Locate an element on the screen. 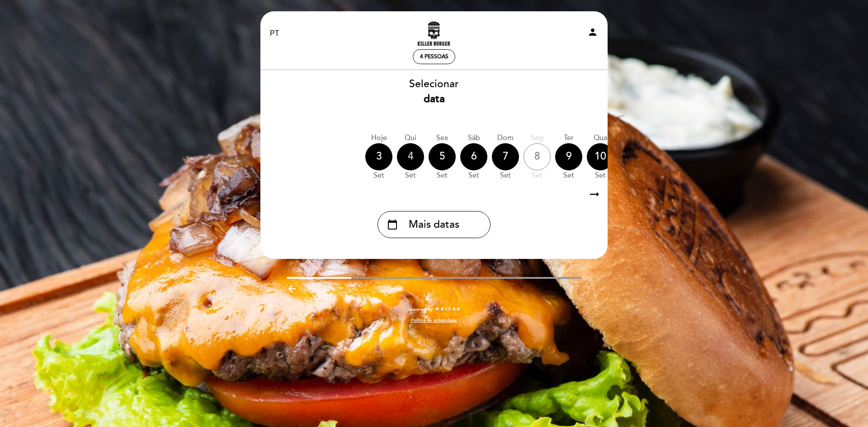  div: Sex is located at coordinates (442, 138).